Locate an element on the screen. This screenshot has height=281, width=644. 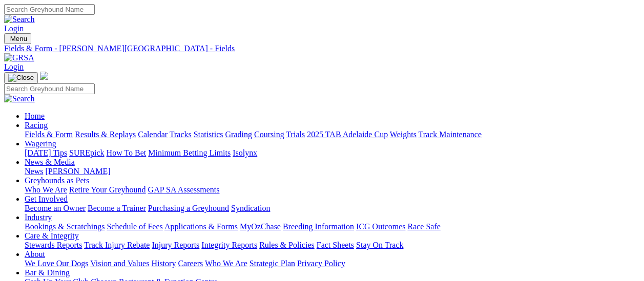
a: Care & Integrity is located at coordinates (52, 235).